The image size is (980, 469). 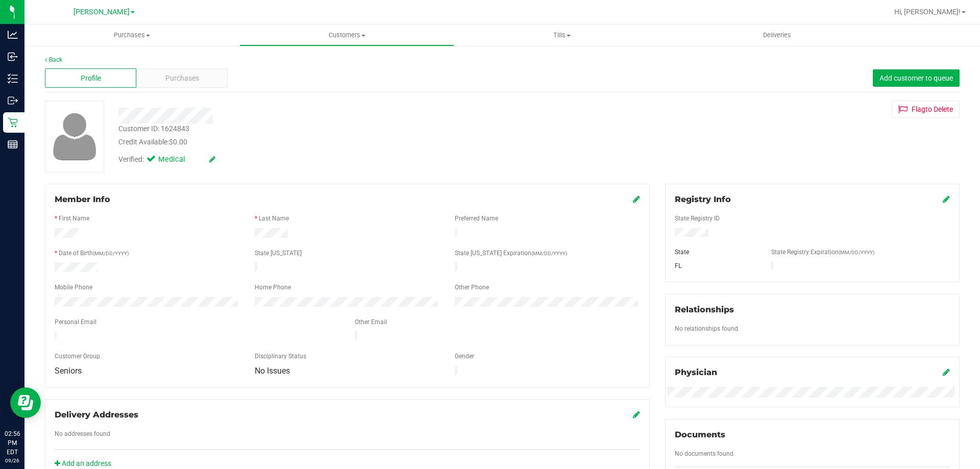 What do you see at coordinates (178, 142) in the screenshot?
I see `span: $0.00` at bounding box center [178, 142].